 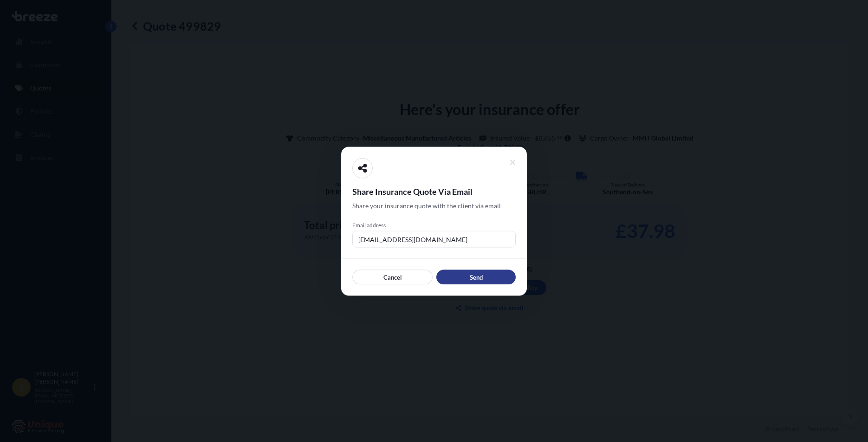 I want to click on p: Cancel, so click(x=393, y=277).